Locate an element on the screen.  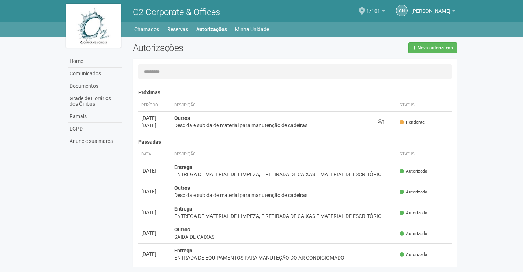
h4: Passadas is located at coordinates (295, 142).